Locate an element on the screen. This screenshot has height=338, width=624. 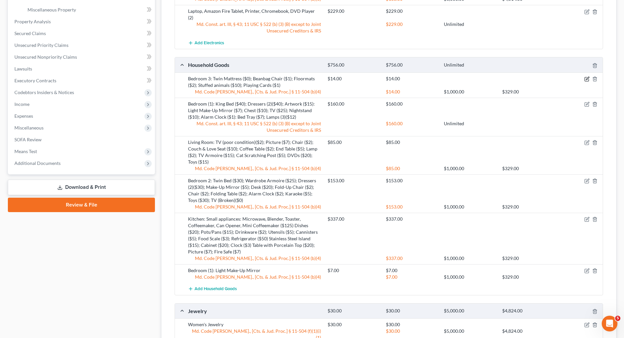
div: Kitchen: Small appliances: Microwave, Blender, Toaster, Coffeemaker, Can Opener, Mini Coffeemaker... is located at coordinates (255, 235).